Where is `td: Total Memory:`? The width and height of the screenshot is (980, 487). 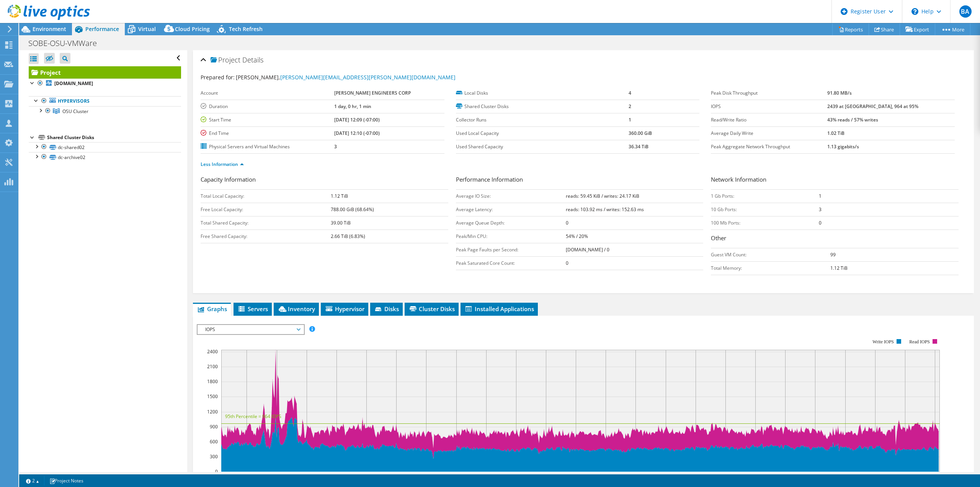 td: Total Memory: is located at coordinates (771, 268).